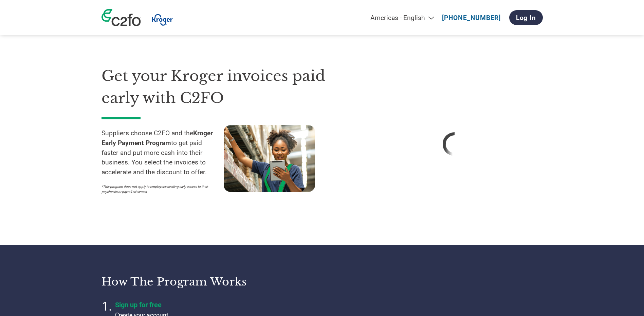 This screenshot has width=644, height=316. Describe the element at coordinates (269, 158) in the screenshot. I see `img: supply chain worker` at that location.